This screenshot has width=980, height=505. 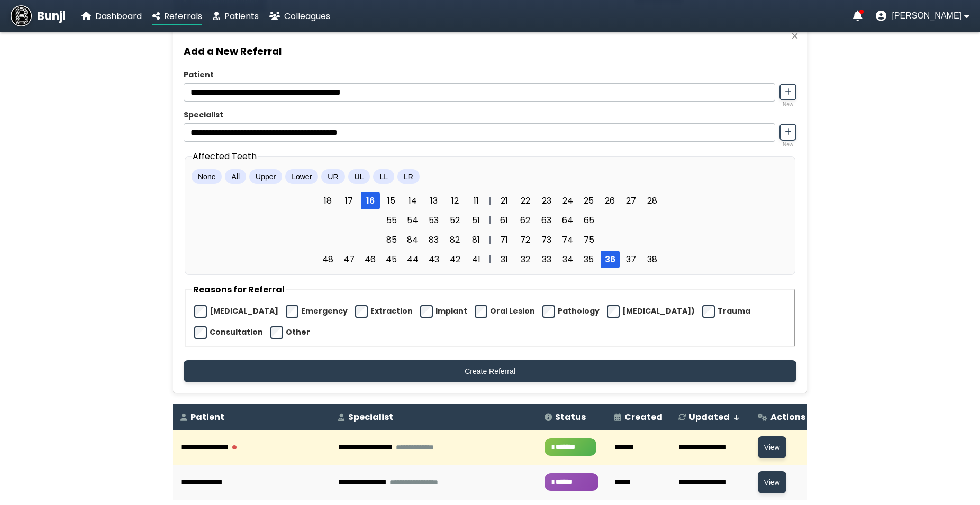 I want to click on legend: Reasons for Referral, so click(x=238, y=289).